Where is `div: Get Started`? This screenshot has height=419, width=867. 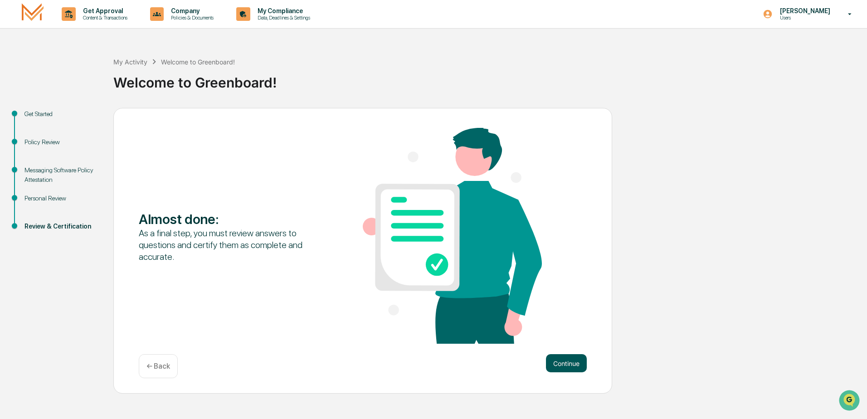
div: Get Started is located at coordinates (62, 114).